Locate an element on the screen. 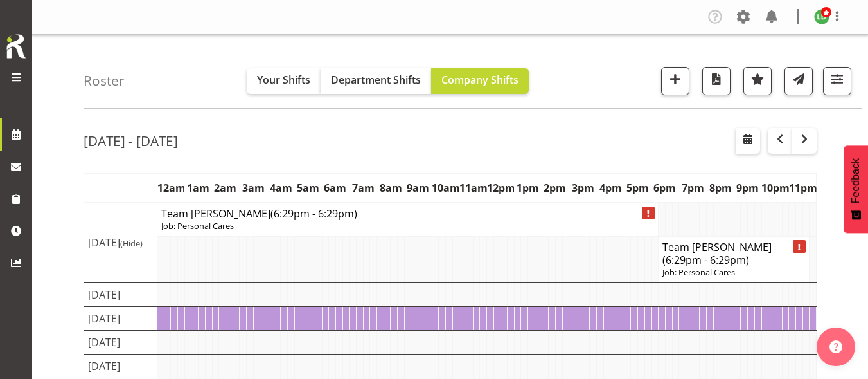 The height and width of the screenshot is (379, 868). img: help-xxl-2.png is located at coordinates (836, 347).